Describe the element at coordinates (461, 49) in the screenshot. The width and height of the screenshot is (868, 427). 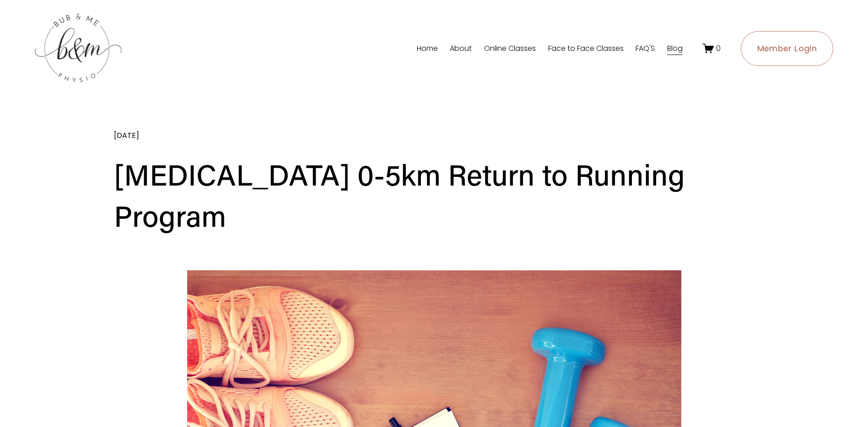
I see `a: About` at that location.